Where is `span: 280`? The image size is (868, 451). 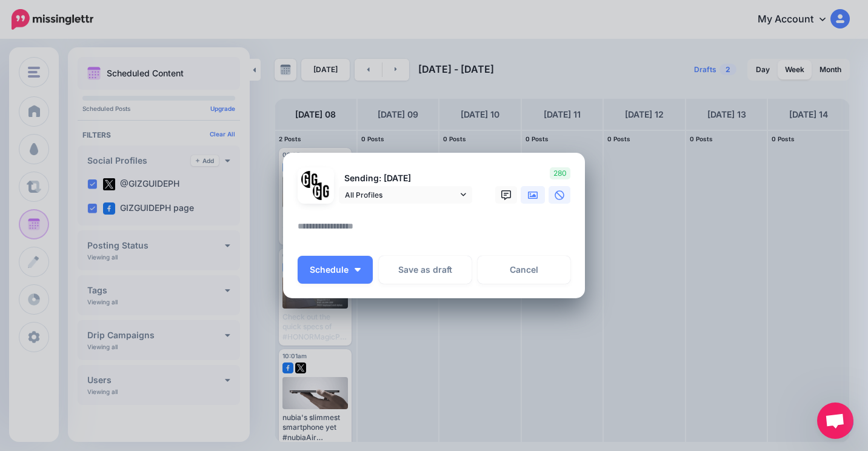 span: 280 is located at coordinates (560, 174).